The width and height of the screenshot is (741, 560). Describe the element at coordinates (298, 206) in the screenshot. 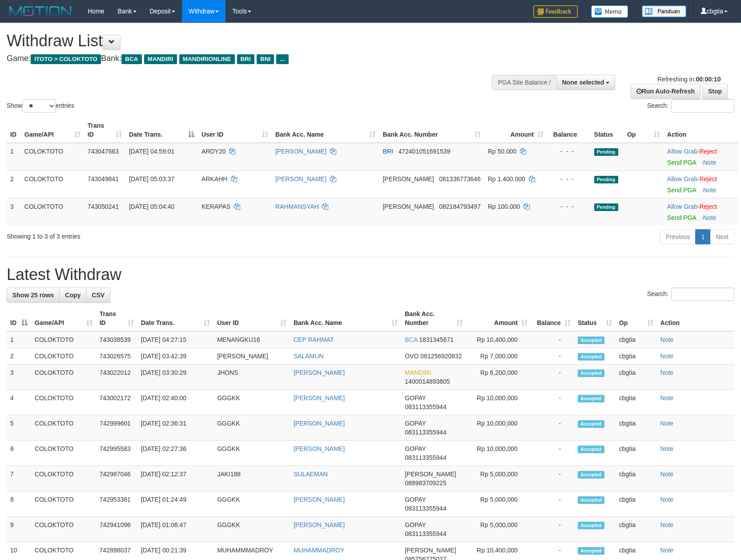

I see `a: RAHMANSYAH` at that location.